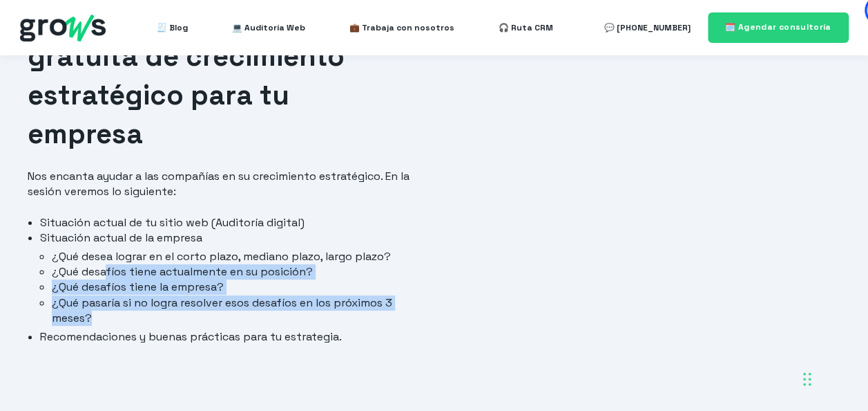 This screenshot has height=411, width=868. Describe the element at coordinates (269, 27) in the screenshot. I see `a: 💻 Auditoría Web` at that location.